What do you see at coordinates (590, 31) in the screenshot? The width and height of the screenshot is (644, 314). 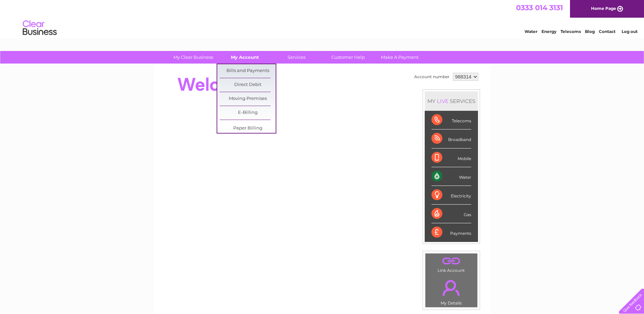 I see `a: Blog` at bounding box center [590, 31].